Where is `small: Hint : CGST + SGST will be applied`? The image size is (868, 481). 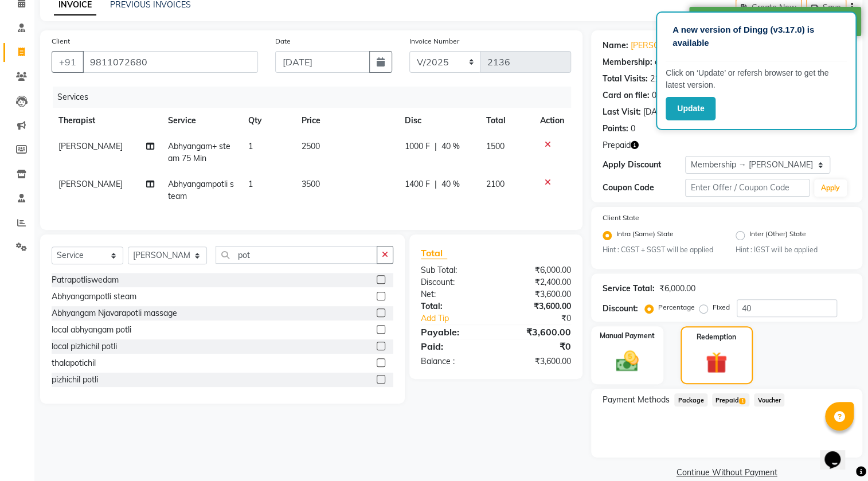 small: Hint : CGST + SGST will be applied is located at coordinates (661, 250).